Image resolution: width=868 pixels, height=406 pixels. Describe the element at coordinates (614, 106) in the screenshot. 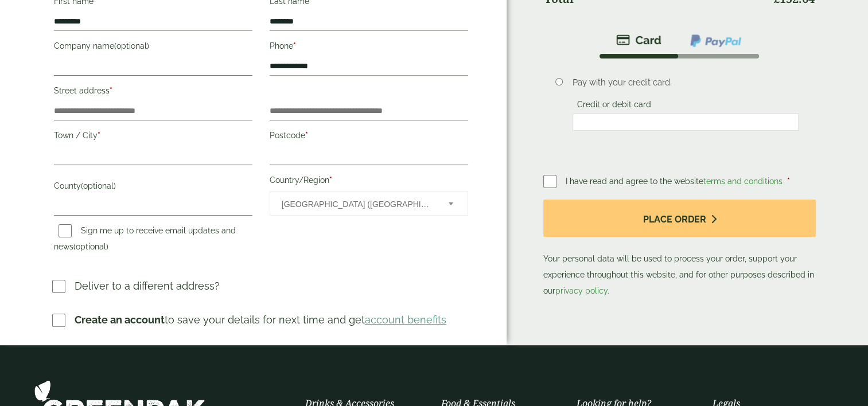

I see `label: Credit or debit card` at that location.